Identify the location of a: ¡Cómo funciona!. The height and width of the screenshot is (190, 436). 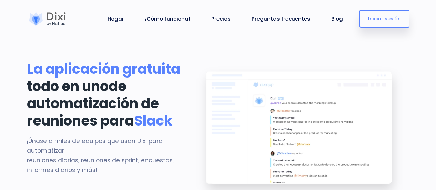
(168, 19).